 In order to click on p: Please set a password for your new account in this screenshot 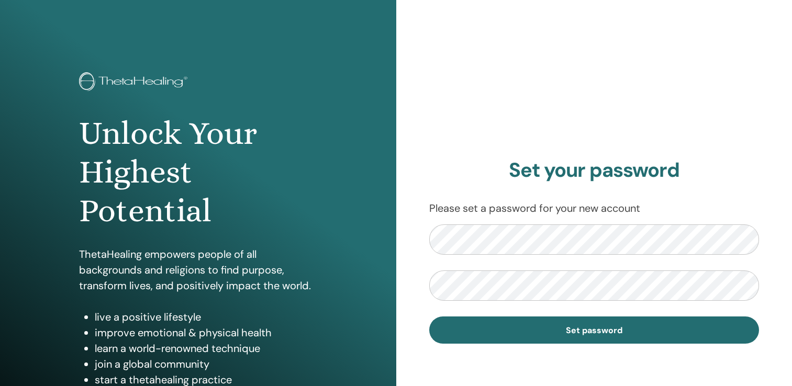, I will do `click(594, 208)`.